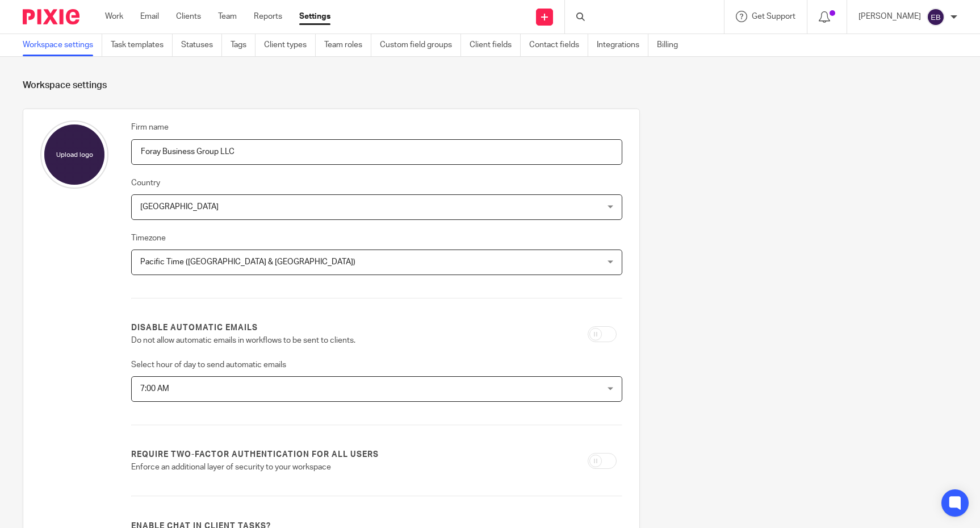  I want to click on a: Reports, so click(268, 16).